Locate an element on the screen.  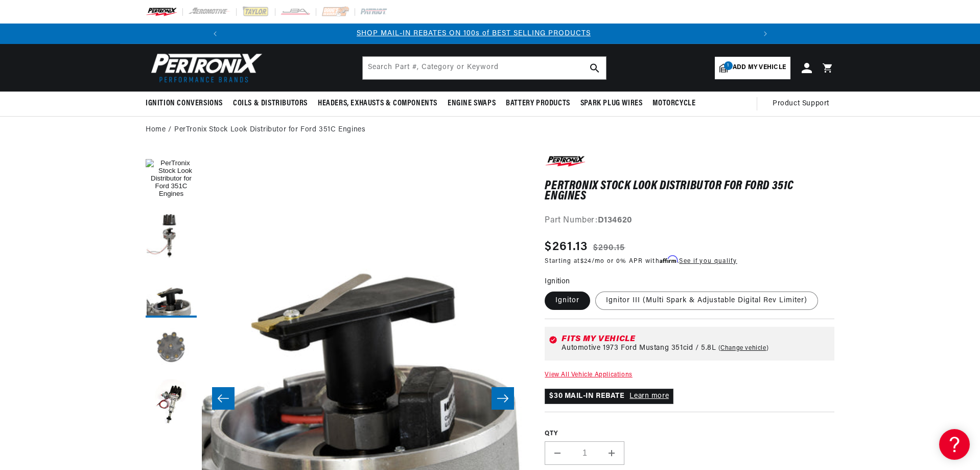
button: Slide right is located at coordinates (503, 398).